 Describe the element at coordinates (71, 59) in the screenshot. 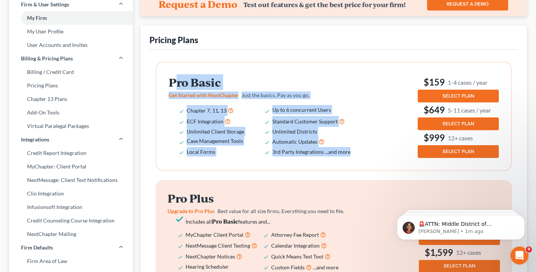

I see `a: Billing & Pricing Plans` at that location.